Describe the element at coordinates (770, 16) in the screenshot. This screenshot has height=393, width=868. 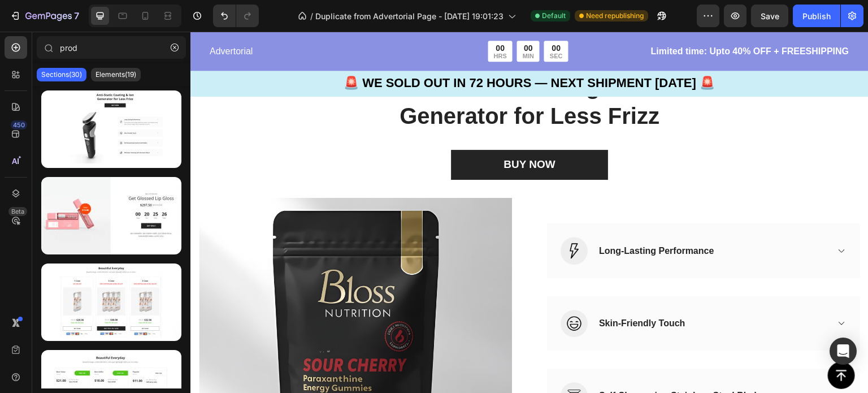
I see `span: Save` at that location.